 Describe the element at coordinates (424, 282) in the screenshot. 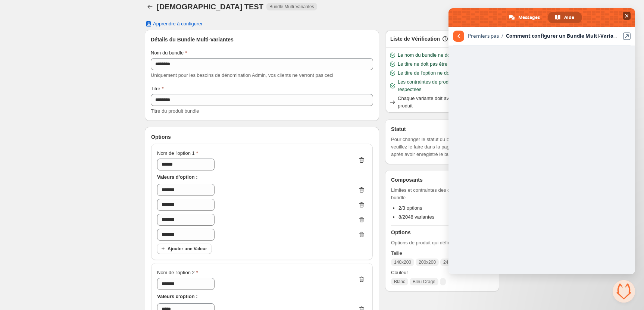

I see `span: Bleu Orage` at that location.